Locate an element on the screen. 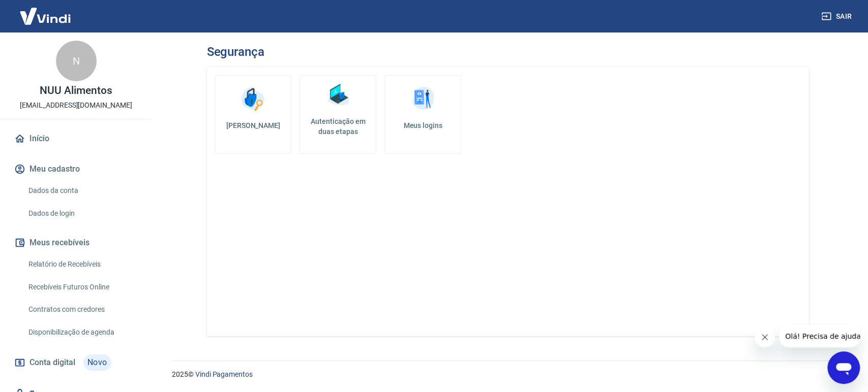  p: NUU Alimentos is located at coordinates (76, 90).